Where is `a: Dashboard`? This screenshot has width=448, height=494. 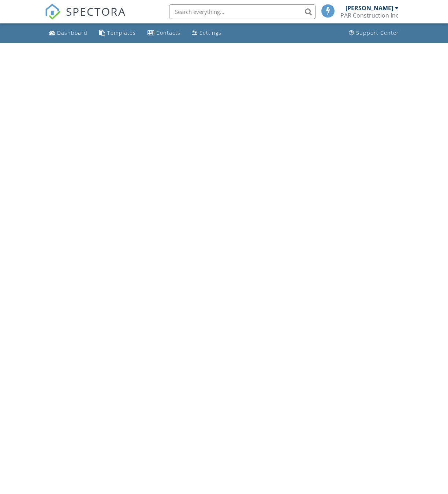 a: Dashboard is located at coordinates (68, 33).